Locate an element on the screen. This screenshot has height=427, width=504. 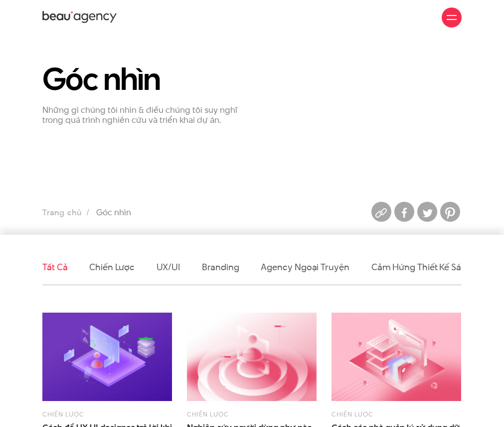
a: UX/UI is located at coordinates (169, 266).